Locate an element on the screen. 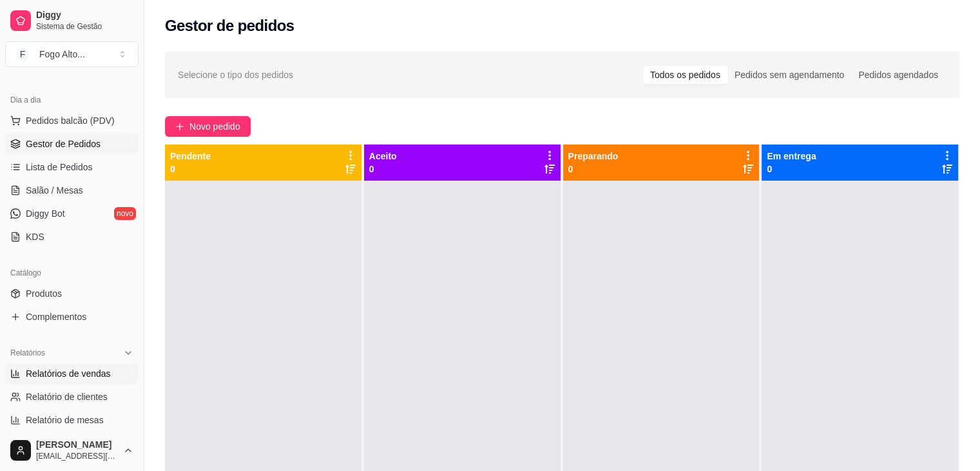 The image size is (980, 471). div: Fogo Alto ... is located at coordinates (62, 54).